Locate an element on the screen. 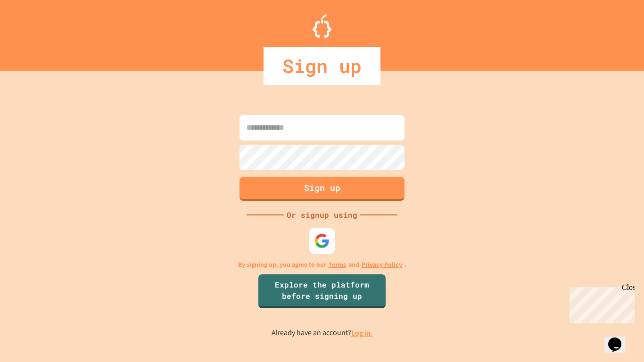  div: Chat with us now!Close is located at coordinates (35, 32).